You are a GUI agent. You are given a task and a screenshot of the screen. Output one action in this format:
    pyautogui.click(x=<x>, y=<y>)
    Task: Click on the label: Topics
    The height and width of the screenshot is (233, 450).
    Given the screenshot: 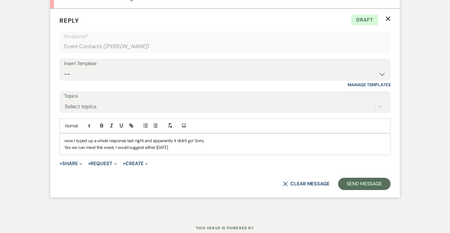 What is the action you would take?
    pyautogui.click(x=225, y=96)
    